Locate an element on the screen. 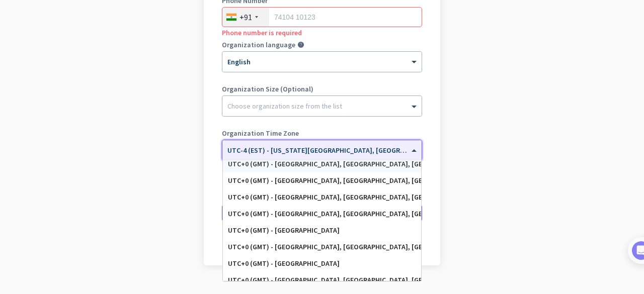 Image resolution: width=644 pixels, height=294 pixels. div: Options List is located at coordinates (322, 221).